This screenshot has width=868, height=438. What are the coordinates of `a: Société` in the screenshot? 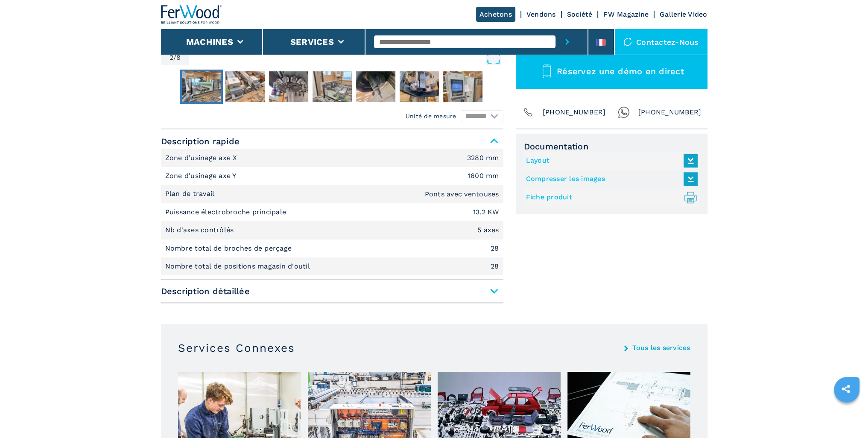 It's located at (580, 14).